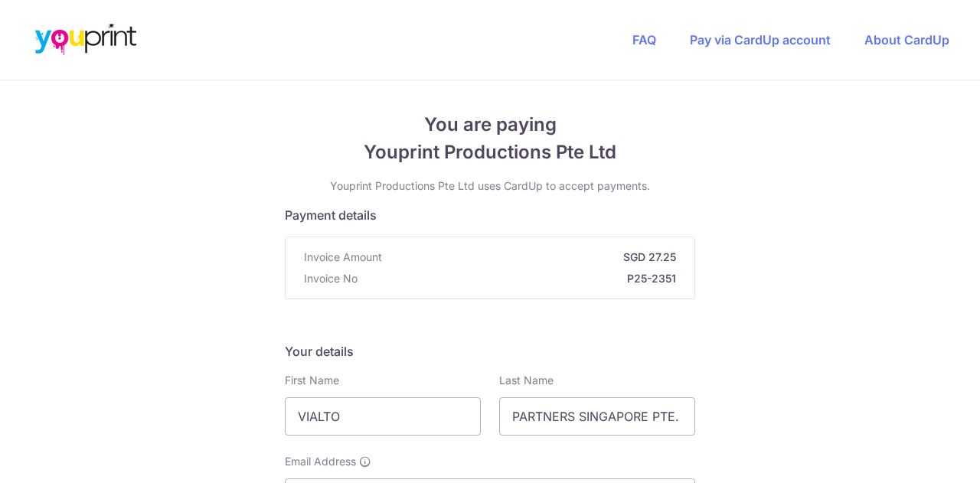 This screenshot has height=483, width=980. Describe the element at coordinates (907, 40) in the screenshot. I see `a: About CardUp` at that location.